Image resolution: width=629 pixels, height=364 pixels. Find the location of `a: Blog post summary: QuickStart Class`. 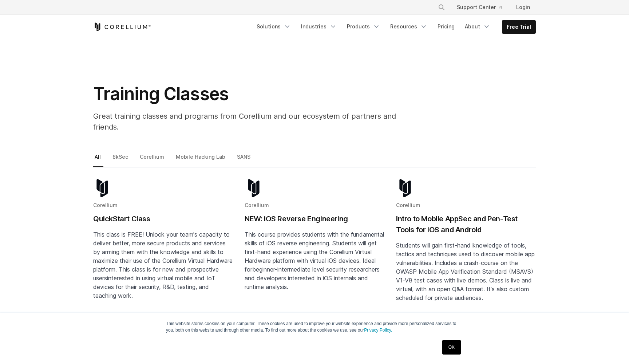

a: Blog post summary: QuickStart Class is located at coordinates (163, 252).